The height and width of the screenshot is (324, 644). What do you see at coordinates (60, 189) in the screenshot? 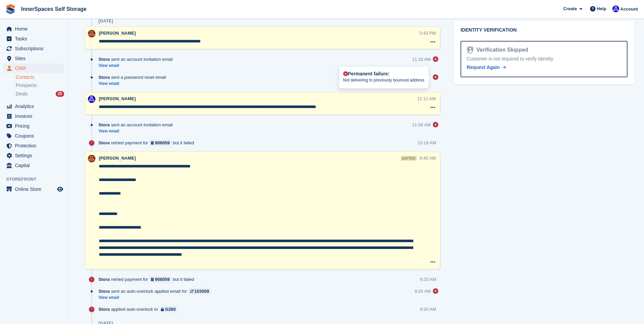
I see `a: Preview store` at bounding box center [60, 189].